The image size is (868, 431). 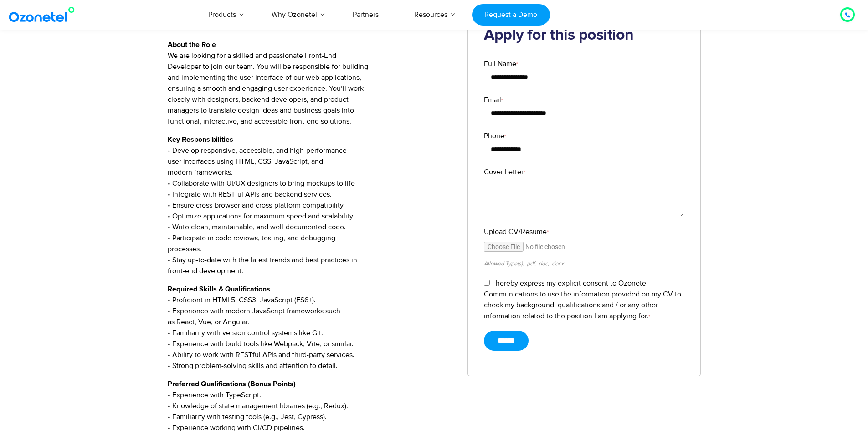 What do you see at coordinates (511, 15) in the screenshot?
I see `a: Request a Demo` at bounding box center [511, 15].